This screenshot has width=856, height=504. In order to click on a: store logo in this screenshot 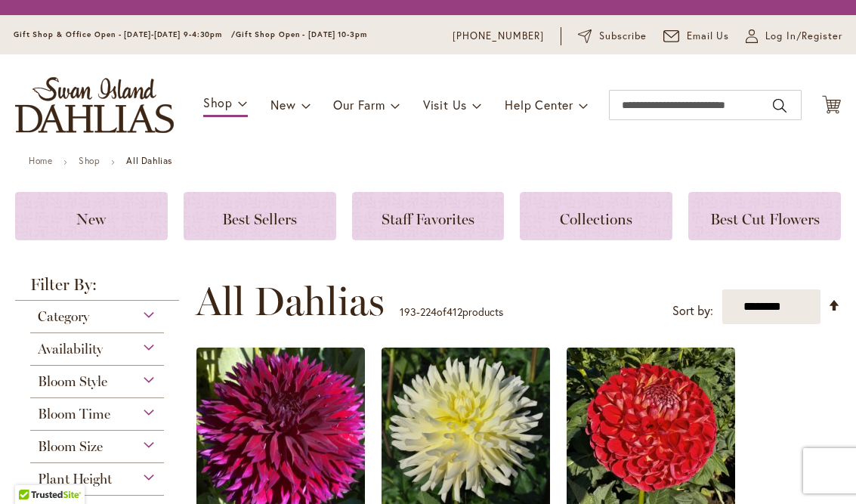, I will do `click(94, 105)`.